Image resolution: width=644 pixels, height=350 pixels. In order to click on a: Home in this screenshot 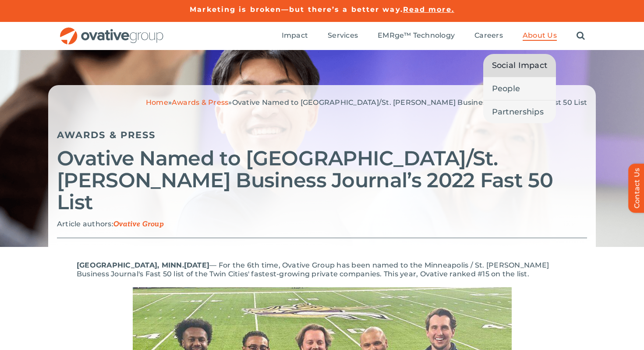, I will do `click(157, 102)`.